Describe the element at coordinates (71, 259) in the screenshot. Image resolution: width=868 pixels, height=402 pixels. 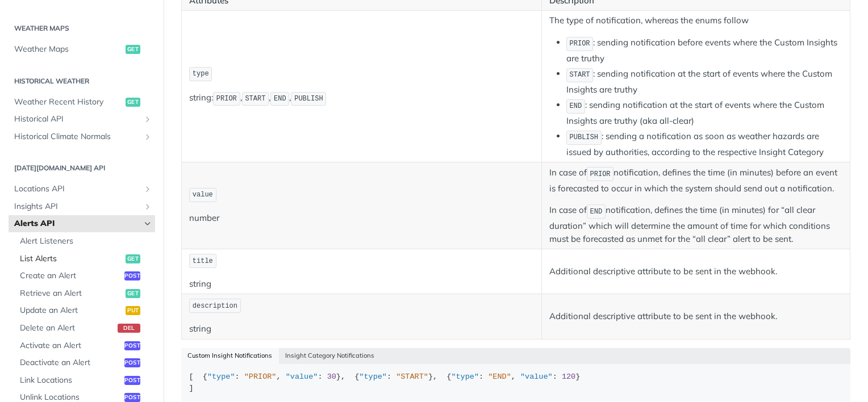
I see `span: List Alerts` at that location.